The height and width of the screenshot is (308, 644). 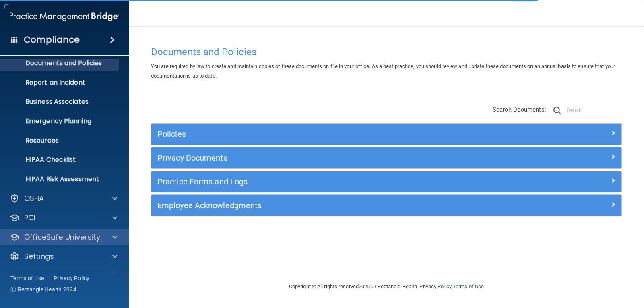 I want to click on p: Documents and Policies, so click(x=60, y=63).